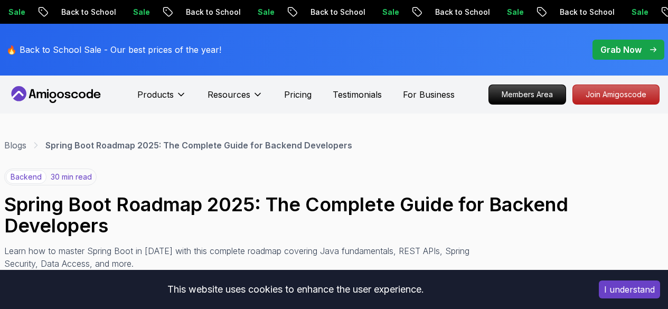  What do you see at coordinates (527, 95) in the screenshot?
I see `p: Members Area` at bounding box center [527, 95].